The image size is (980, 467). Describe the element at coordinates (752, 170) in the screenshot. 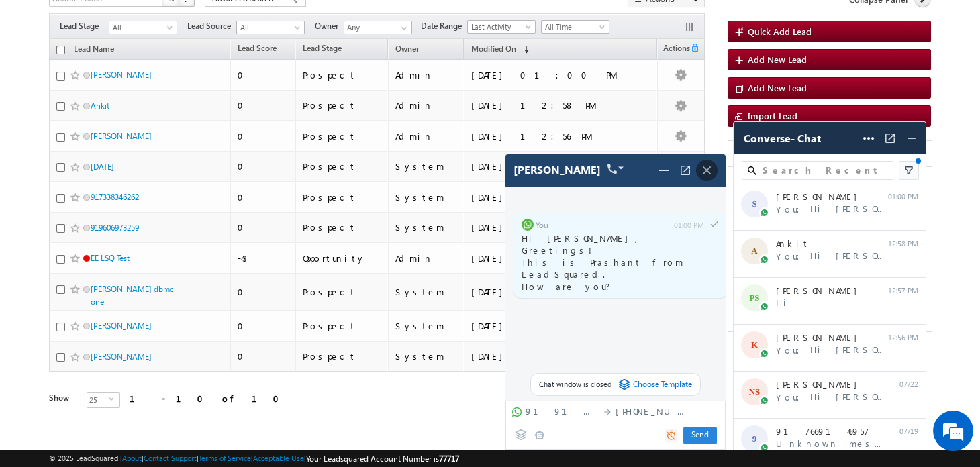

I see `img: search` at that location.